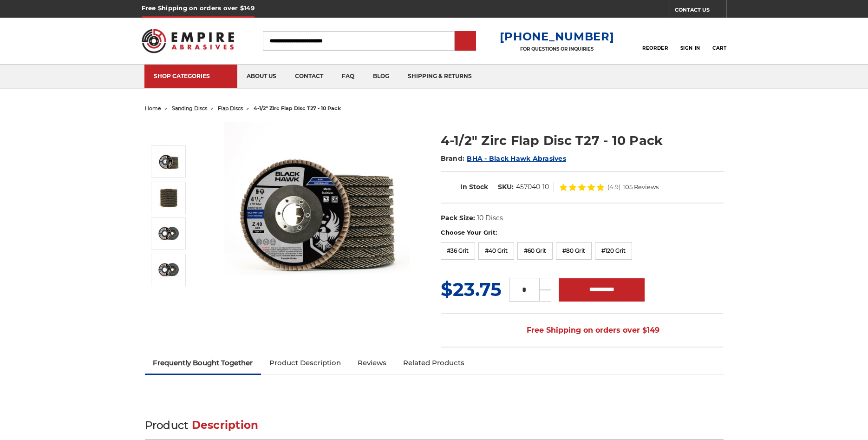  I want to click on a: home, so click(153, 108).